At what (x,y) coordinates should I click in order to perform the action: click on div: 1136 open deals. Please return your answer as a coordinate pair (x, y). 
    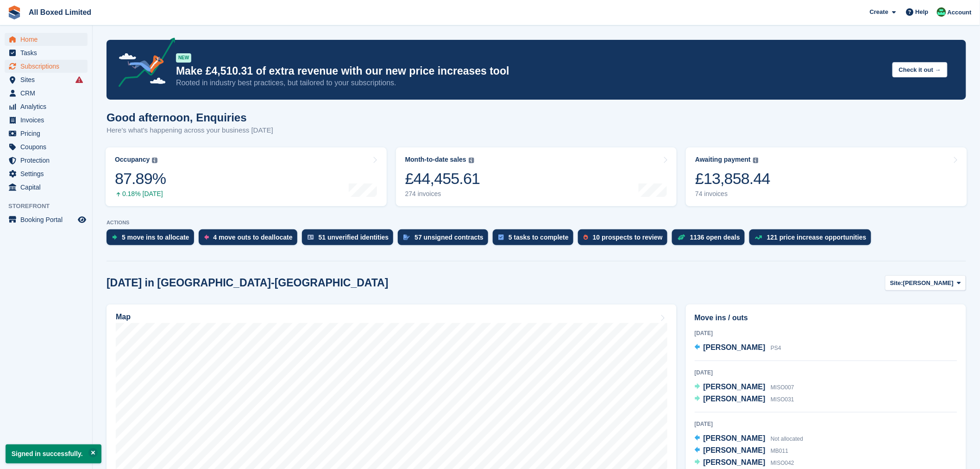
    Looking at the image, I should click on (716, 237).